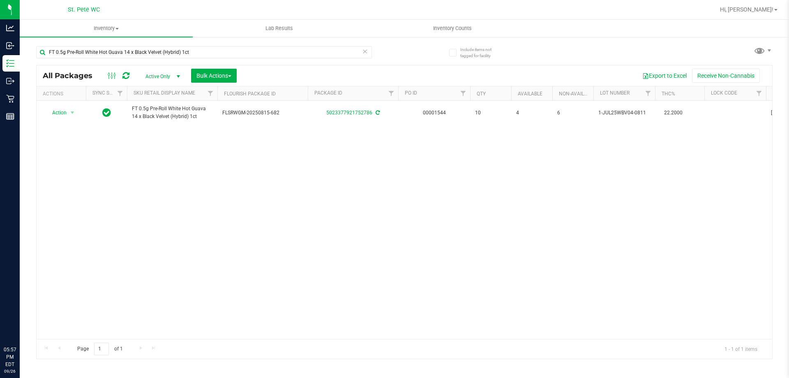  I want to click on span: Inventory, so click(106, 28).